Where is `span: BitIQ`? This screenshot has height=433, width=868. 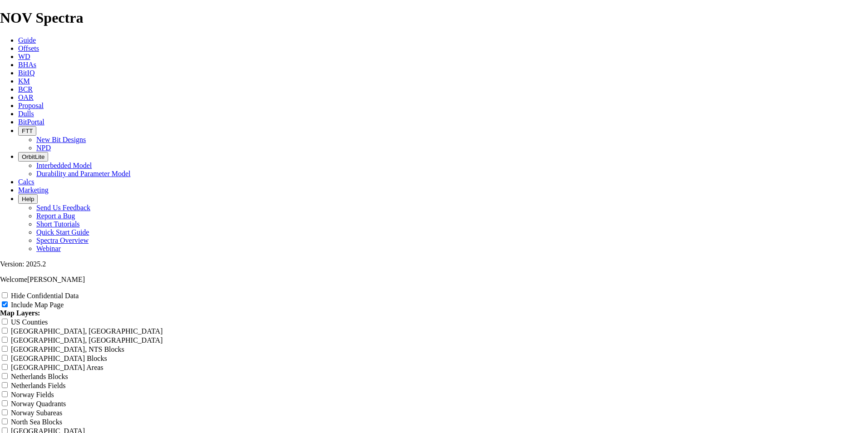 span: BitIQ is located at coordinates (26, 73).